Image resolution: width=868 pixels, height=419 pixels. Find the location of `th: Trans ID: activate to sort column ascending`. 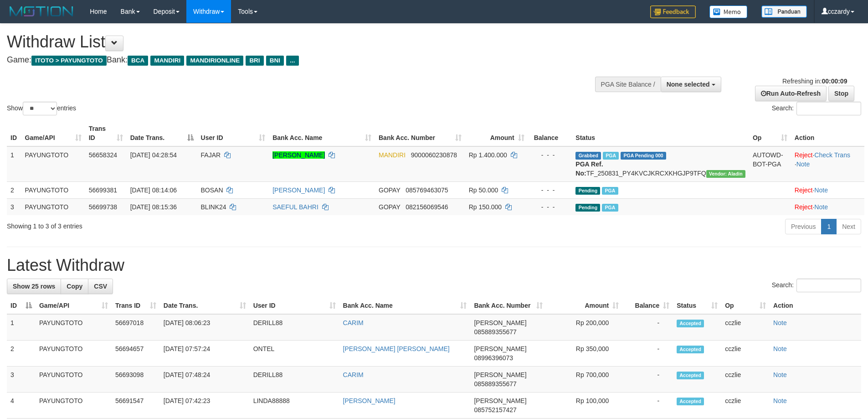

th: Trans ID: activate to sort column ascending is located at coordinates (136, 306).